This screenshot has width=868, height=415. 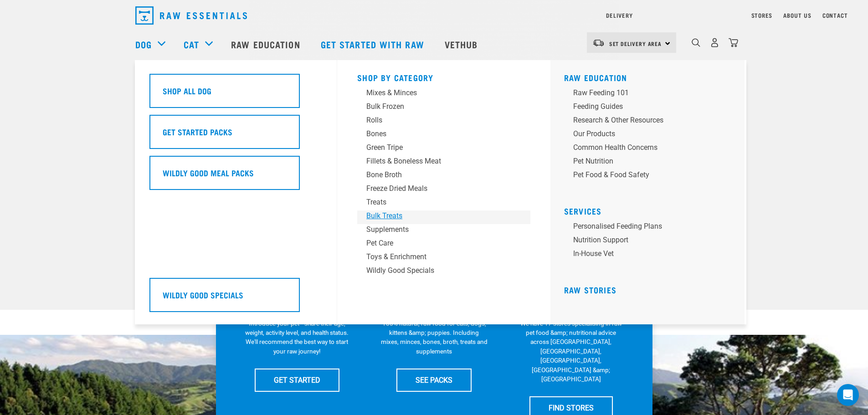 What do you see at coordinates (437, 202) in the screenshot?
I see `div: Treats` at bounding box center [437, 202].